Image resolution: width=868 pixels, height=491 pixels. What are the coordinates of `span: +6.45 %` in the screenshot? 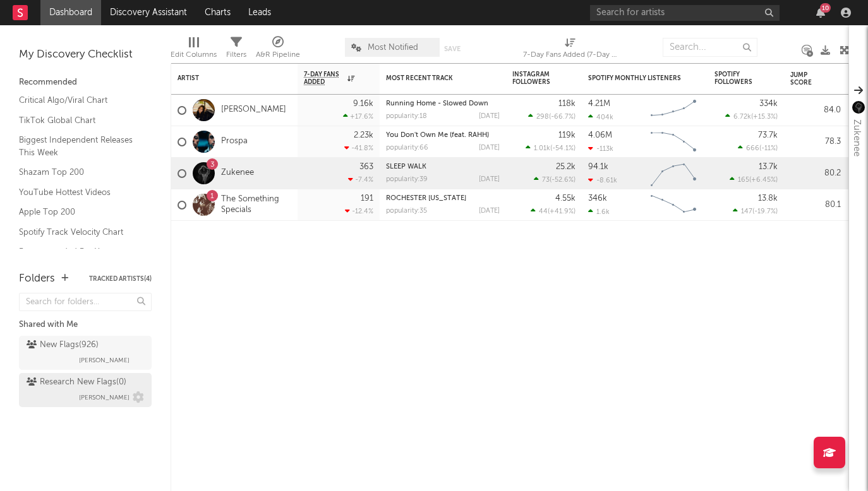 It's located at (763, 180).